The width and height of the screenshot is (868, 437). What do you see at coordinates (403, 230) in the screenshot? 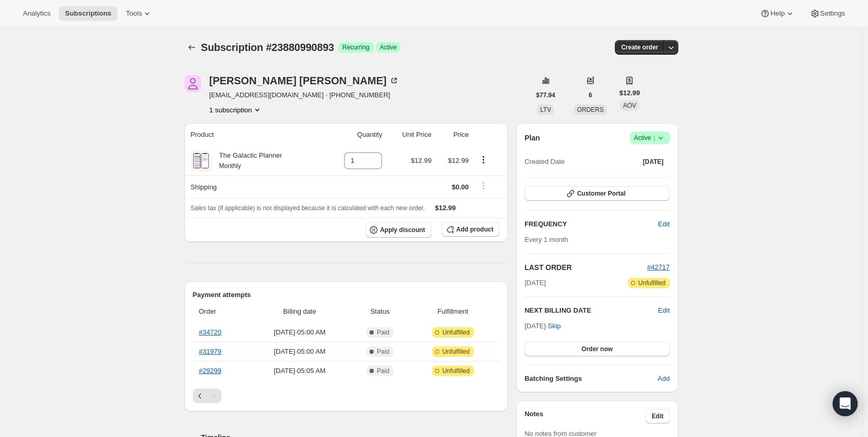
I see `span: Apply discount` at bounding box center [403, 230].